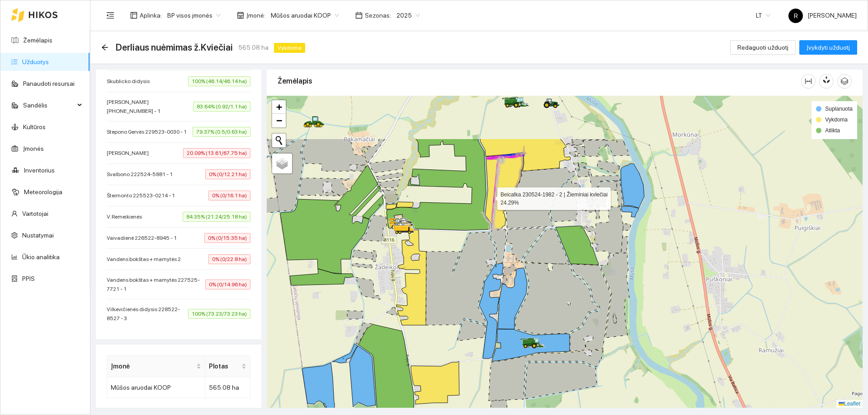 This screenshot has width=868, height=415. Describe the element at coordinates (241, 16) in the screenshot. I see `span: shop` at that location.